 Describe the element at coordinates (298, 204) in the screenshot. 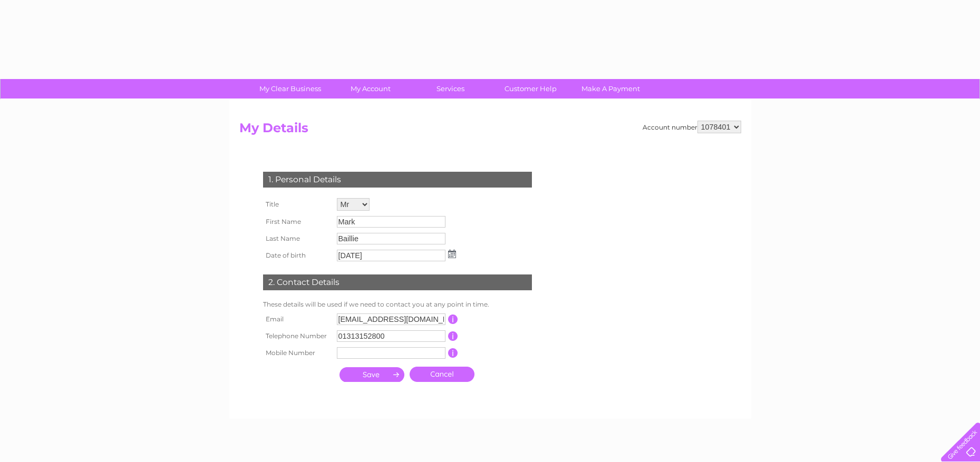

I see `th: Title` at that location.